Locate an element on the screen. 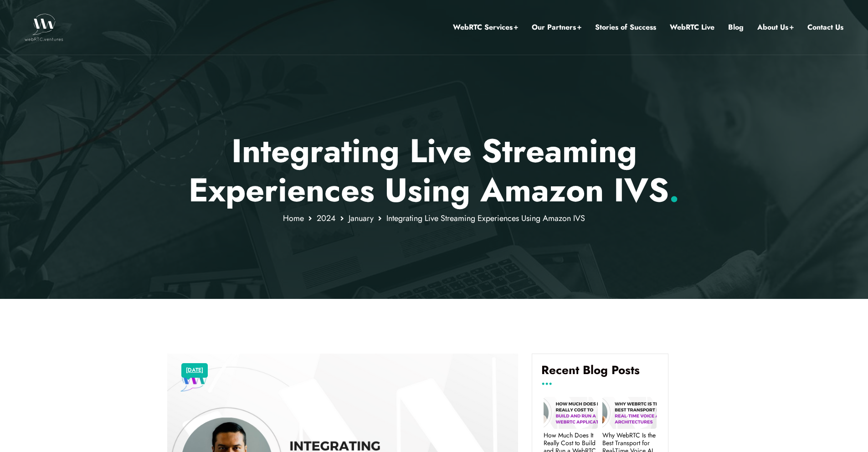 This screenshot has height=452, width=868. span: 2024 is located at coordinates (326, 218).